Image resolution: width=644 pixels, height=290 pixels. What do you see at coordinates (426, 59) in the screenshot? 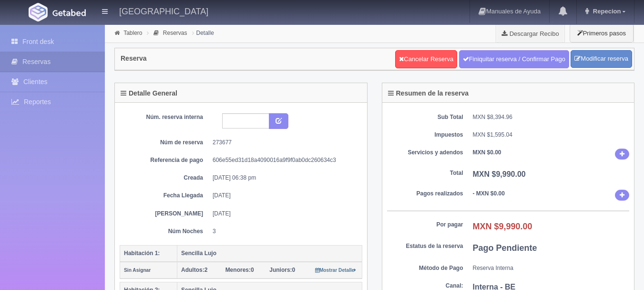
I see `a: Cancelar Reserva` at bounding box center [426, 59].